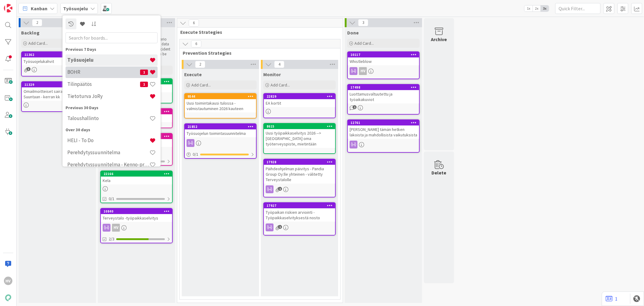  What do you see at coordinates (111, 199) in the screenshot?
I see `span: 0/1` at bounding box center [111, 199].